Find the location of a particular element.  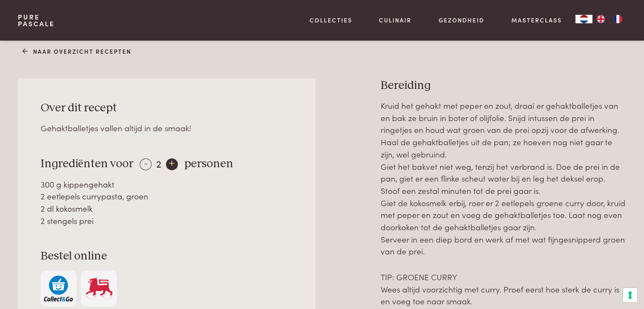

button: Uw voorkeuren voor toestemming voor trackingtechnologieën is located at coordinates (630, 295).